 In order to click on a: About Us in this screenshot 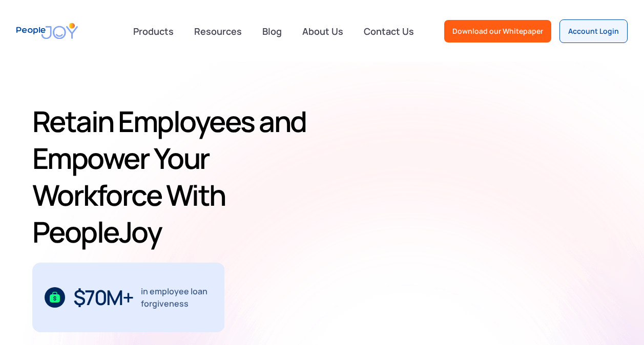, I will do `click(322, 32)`.